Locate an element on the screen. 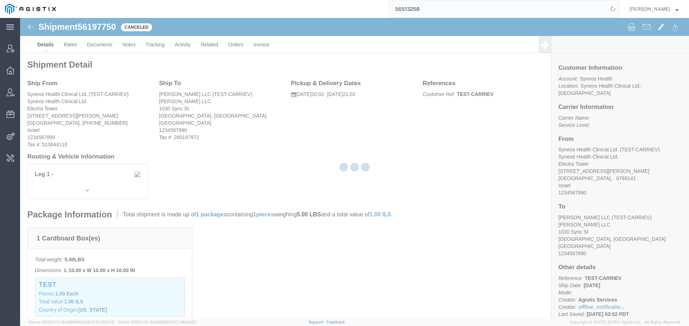  span: Client: 2025.17.0-5dd568f is located at coordinates (157, 322).